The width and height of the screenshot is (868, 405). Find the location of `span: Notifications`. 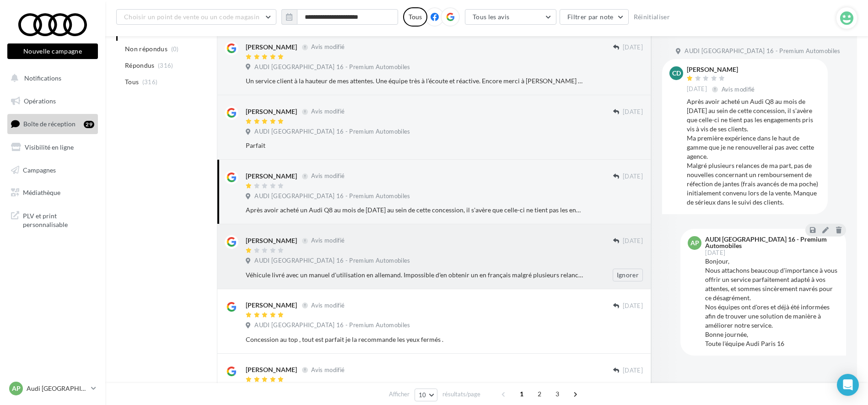

span: Notifications is located at coordinates (43, 78).